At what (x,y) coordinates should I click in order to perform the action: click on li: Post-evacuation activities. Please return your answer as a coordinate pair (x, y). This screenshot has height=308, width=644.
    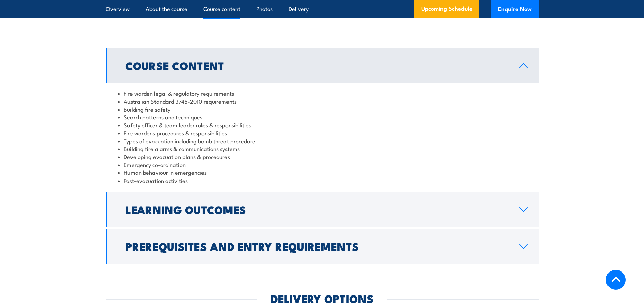
    Looking at the image, I should click on (322, 180).